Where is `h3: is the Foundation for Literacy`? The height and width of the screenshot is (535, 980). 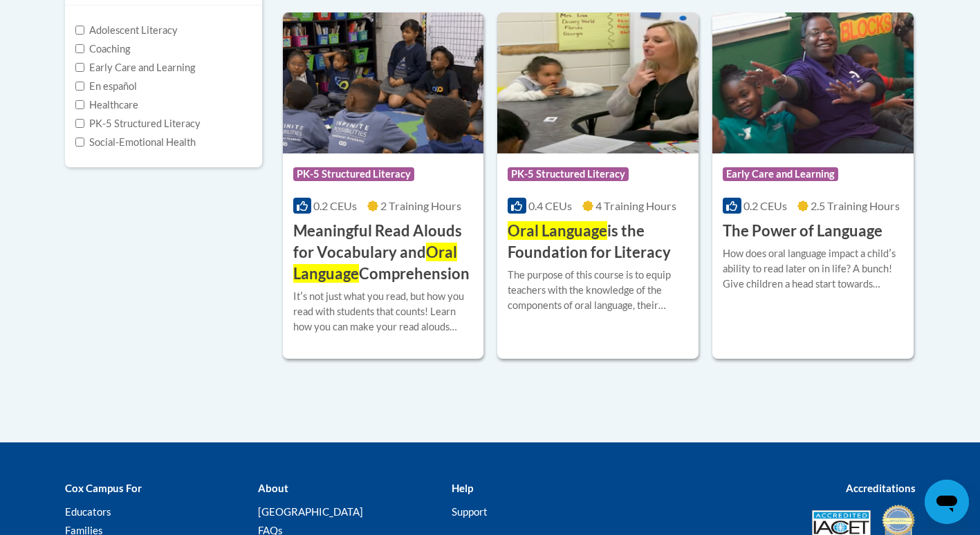
h3: is the Foundation for Literacy is located at coordinates (598, 242).